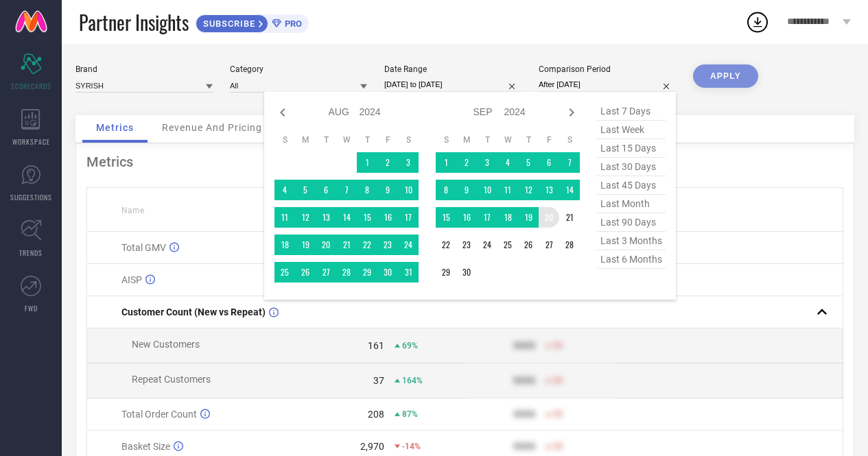 The width and height of the screenshot is (868, 456). What do you see at coordinates (31, 86) in the screenshot?
I see `span: SCORECARDS` at bounding box center [31, 86].